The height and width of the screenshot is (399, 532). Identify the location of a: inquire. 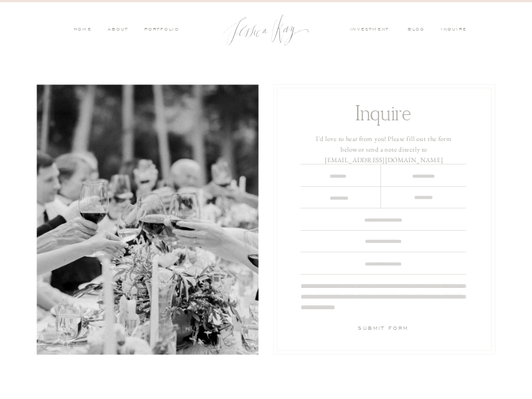
(456, 30).